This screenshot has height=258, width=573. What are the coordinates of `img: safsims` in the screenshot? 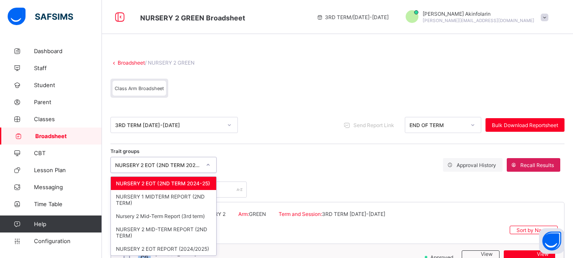 It's located at (40, 17).